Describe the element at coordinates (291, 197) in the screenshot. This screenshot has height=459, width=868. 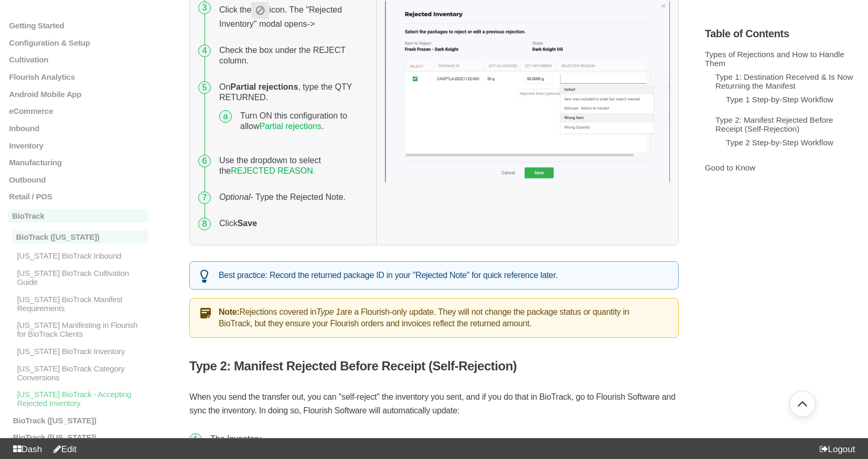
I see `li: - Type the Rejected Note.` at that location.